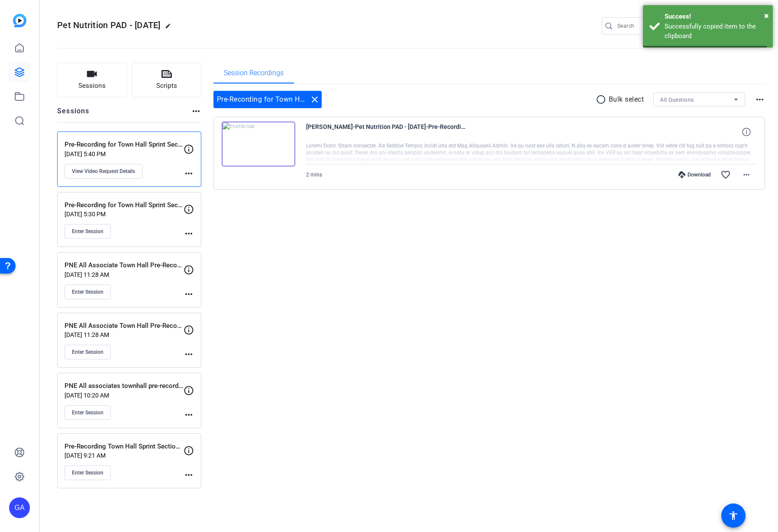 The image size is (778, 532). What do you see at coordinates (314, 175) in the screenshot?
I see `span: 2 mins` at bounding box center [314, 175].